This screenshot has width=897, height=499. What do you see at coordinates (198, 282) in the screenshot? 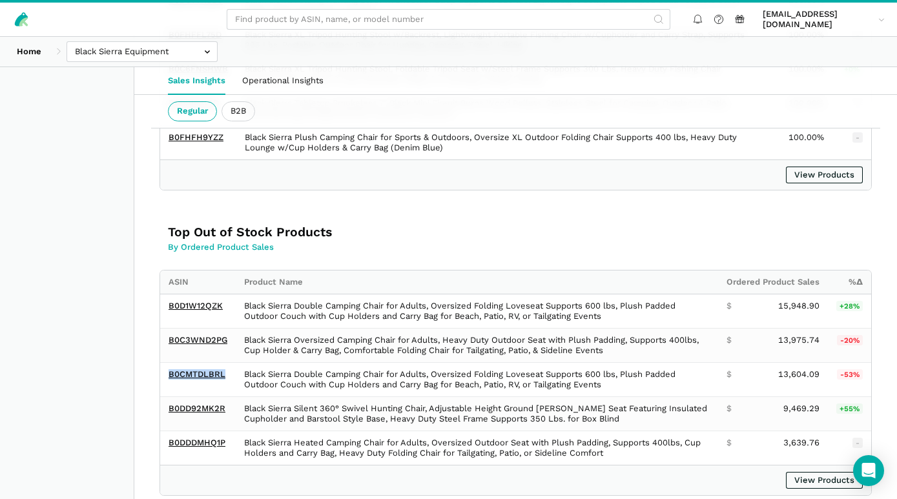
I see `th: ASIN` at bounding box center [198, 282].